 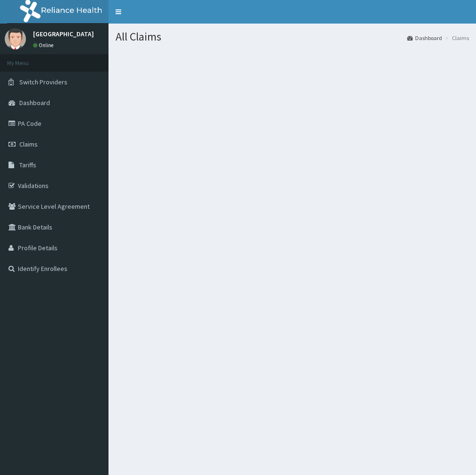 What do you see at coordinates (28, 145) in the screenshot?
I see `span: Claims` at bounding box center [28, 145].